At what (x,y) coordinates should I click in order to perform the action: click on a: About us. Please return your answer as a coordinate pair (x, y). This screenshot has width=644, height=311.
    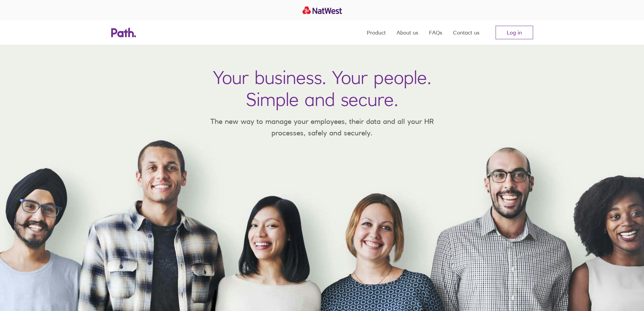
    Looking at the image, I should click on (408, 32).